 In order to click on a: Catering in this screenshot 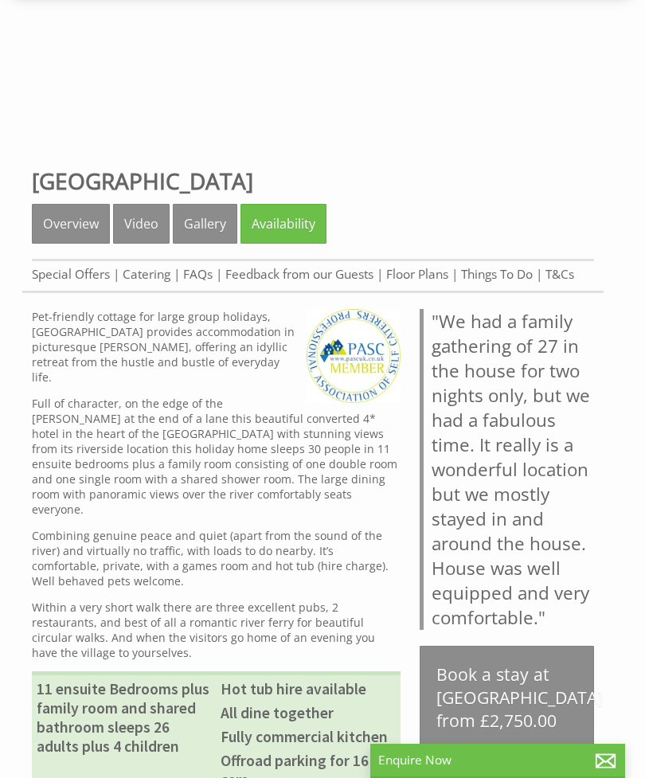, I will do `click(147, 274)`.